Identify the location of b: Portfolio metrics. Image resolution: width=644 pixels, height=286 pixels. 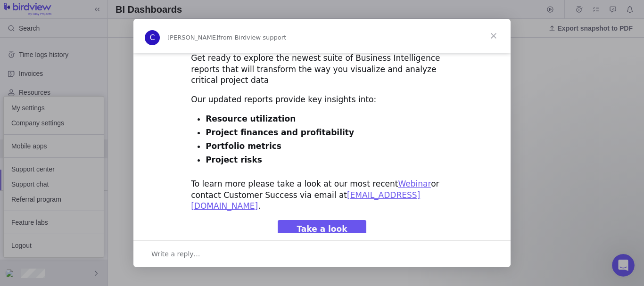
(243, 146).